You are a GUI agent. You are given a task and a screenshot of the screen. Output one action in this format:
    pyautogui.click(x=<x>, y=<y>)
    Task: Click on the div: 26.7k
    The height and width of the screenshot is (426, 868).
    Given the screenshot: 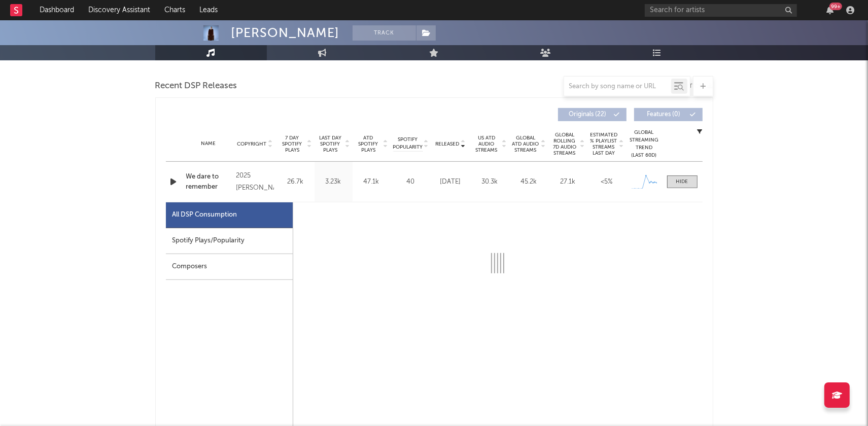 What is the action you would take?
    pyautogui.click(x=295, y=182)
    